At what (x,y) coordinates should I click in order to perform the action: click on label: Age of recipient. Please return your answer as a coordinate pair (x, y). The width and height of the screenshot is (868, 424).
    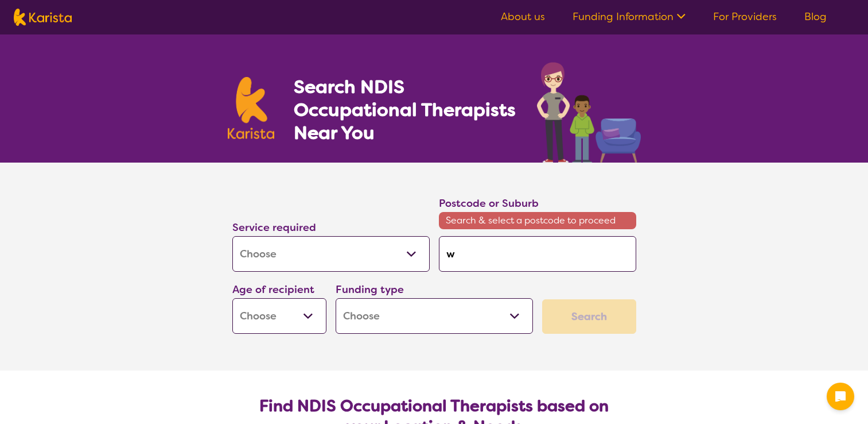
    Looking at the image, I should click on (273, 290).